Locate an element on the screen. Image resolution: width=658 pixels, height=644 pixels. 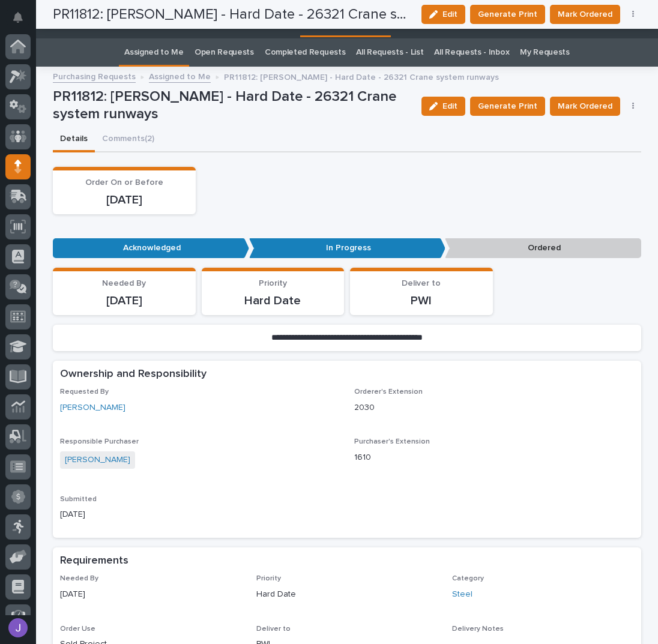
p: Ordered is located at coordinates (542, 248).